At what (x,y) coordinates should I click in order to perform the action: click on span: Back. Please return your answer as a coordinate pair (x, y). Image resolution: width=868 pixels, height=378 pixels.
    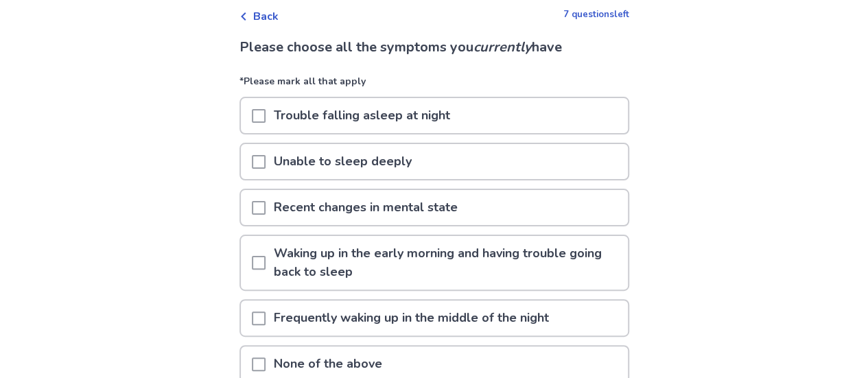
    Looking at the image, I should click on (265, 17).